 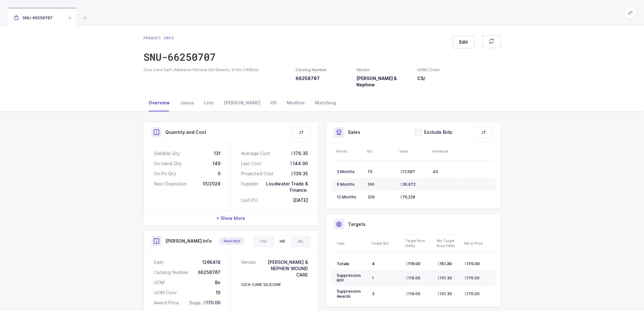 I want to click on span: 1, so click(x=373, y=278).